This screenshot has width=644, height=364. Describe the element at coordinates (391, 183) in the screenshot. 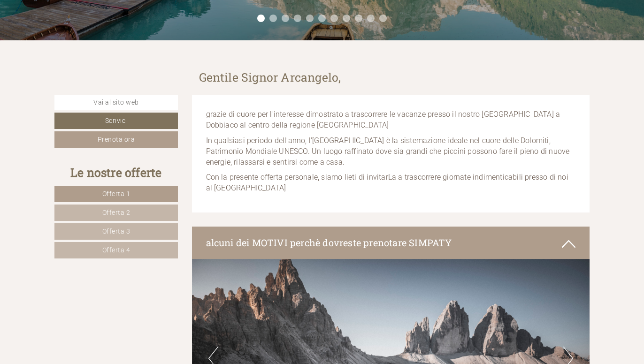

I see `p: Con la presente offerta personale, siamo lieti di invitarLa a trascorrere giornate indimenticabil...` at that location.